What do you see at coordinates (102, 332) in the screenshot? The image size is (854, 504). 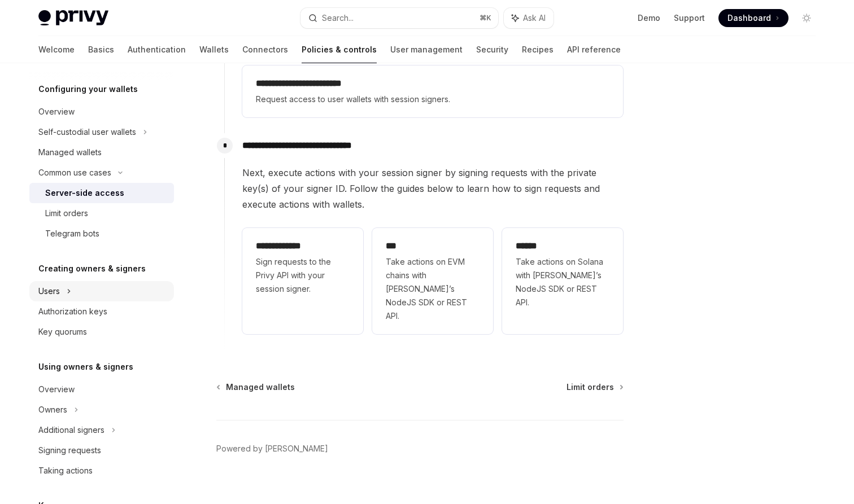 I see `a: Key quorums` at bounding box center [102, 332].